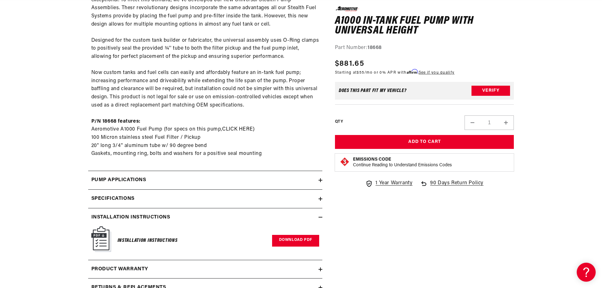  I want to click on span: CLICK HERE), so click(238, 129).